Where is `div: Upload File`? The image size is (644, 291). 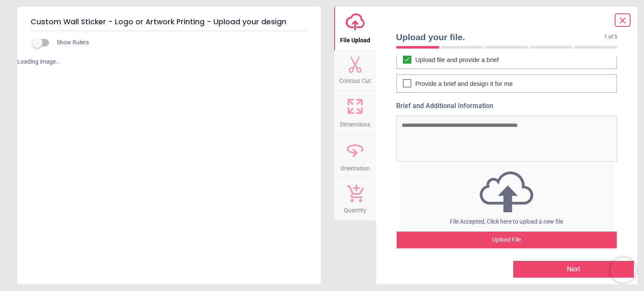
div: Upload File is located at coordinates (507, 240).